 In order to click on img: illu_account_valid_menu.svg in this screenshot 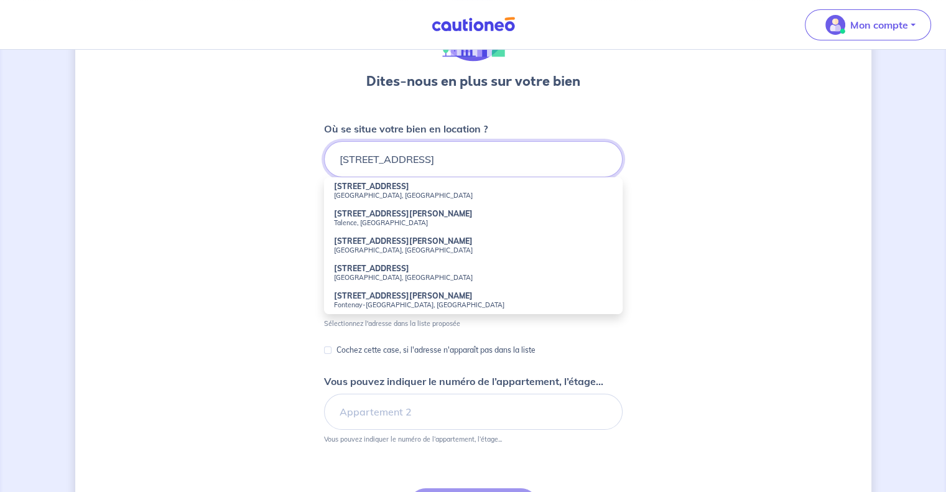, I will do `click(835, 25)`.